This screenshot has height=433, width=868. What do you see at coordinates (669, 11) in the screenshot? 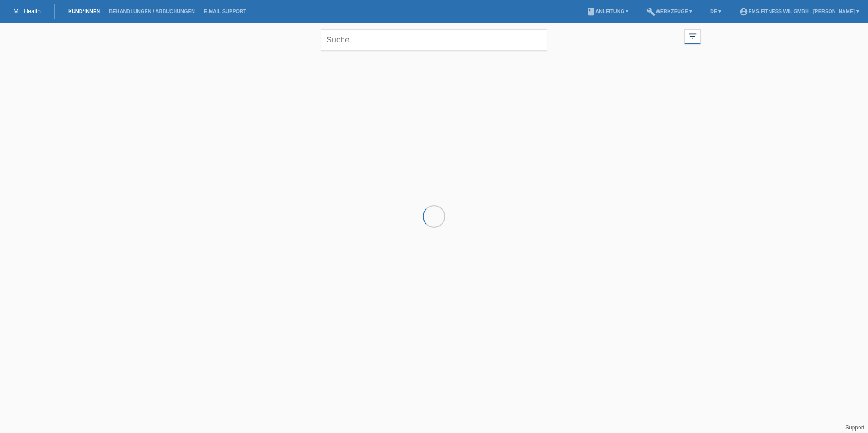
I see `a: buildWerkzeuge ▾` at bounding box center [669, 11].